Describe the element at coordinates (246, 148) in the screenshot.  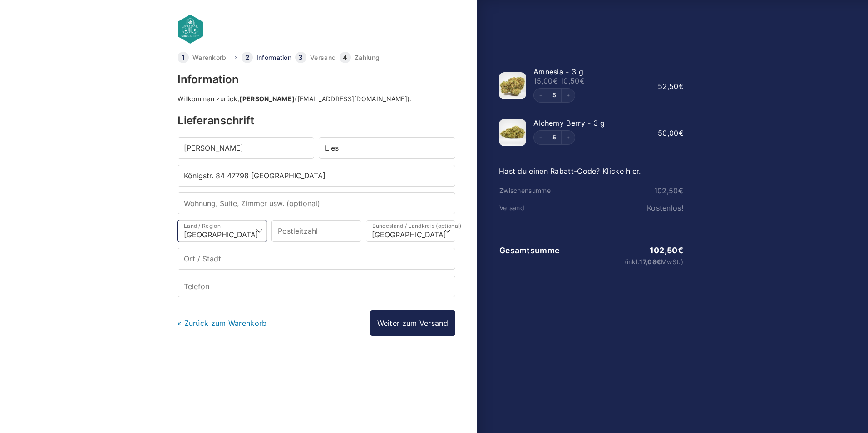
I see `input: Vorname` at that location.